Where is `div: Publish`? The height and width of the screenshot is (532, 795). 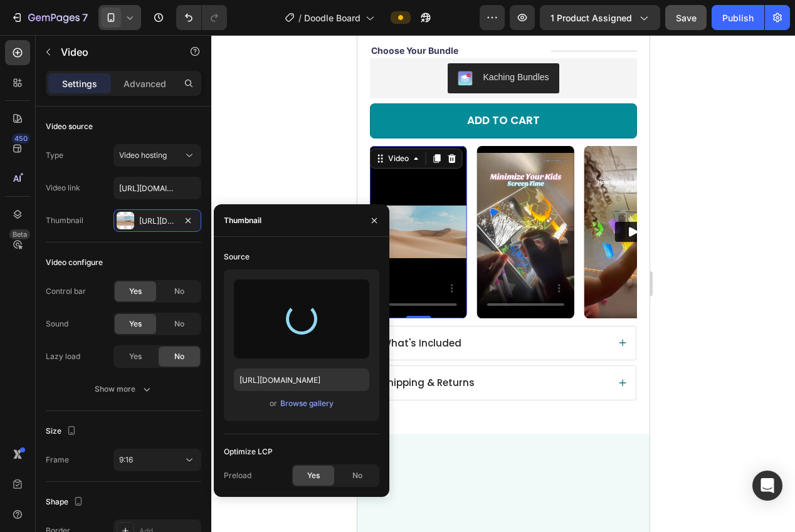
div: Publish is located at coordinates (739, 18).